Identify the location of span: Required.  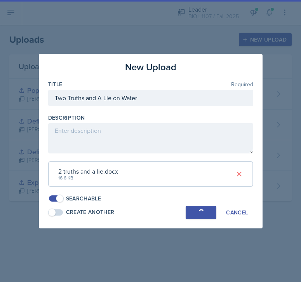
(242, 84).